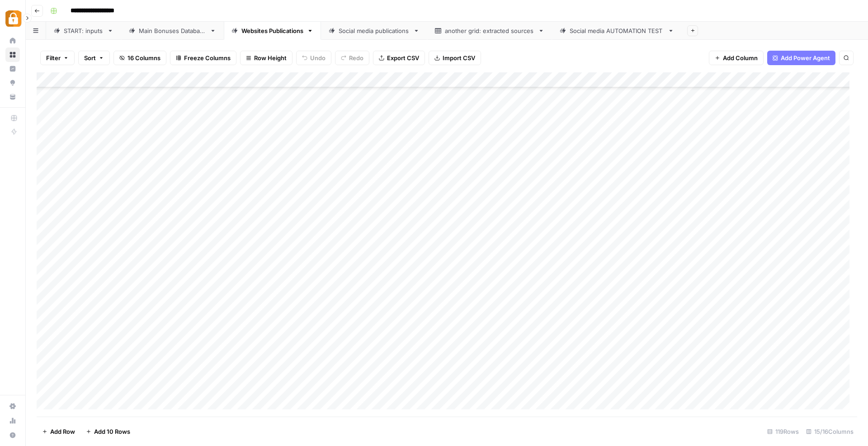  What do you see at coordinates (374, 30) in the screenshot?
I see `div: Social media publications` at bounding box center [374, 30].